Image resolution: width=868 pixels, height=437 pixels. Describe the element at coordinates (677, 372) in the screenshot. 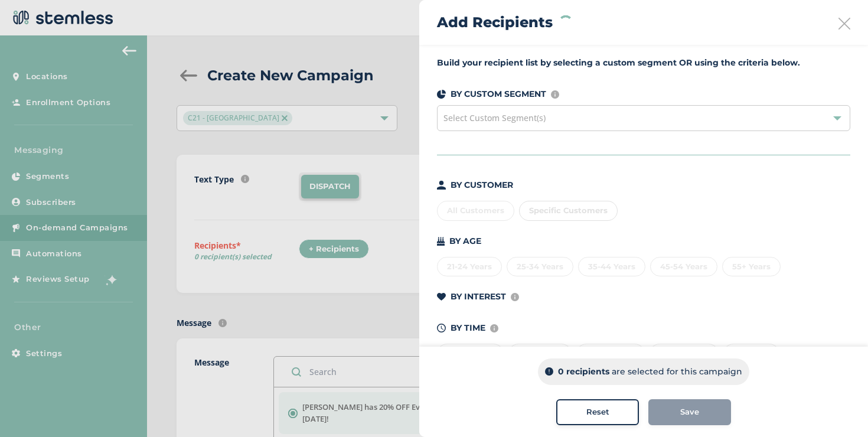

I see `p: are selected for this campaign` at that location.